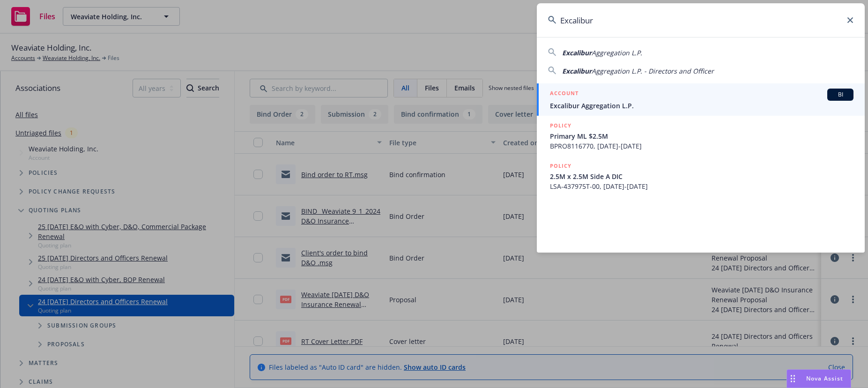  Describe the element at coordinates (793, 378) in the screenshot. I see `div: Drag to move` at that location.